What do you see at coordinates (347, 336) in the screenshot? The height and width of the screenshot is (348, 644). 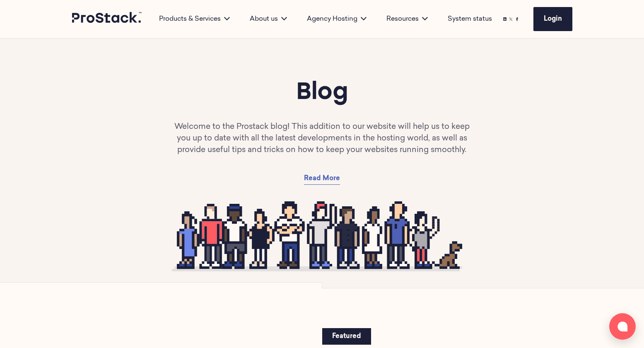 I see `p: Featured` at bounding box center [347, 336].